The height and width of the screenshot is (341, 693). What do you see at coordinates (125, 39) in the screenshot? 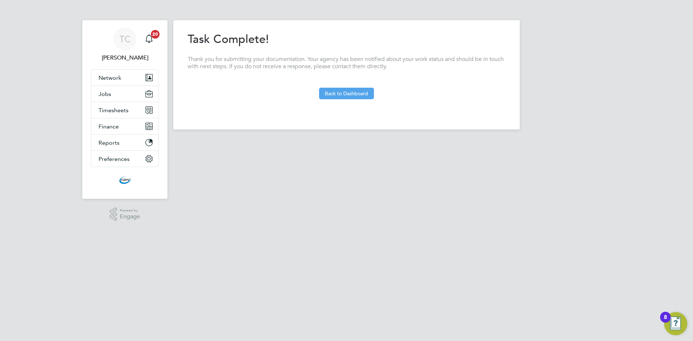
I see `span: TC` at bounding box center [125, 39].